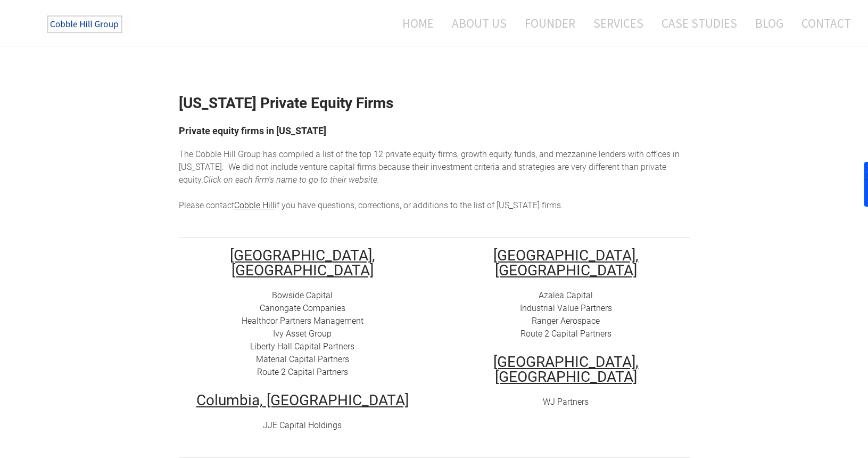 The height and width of the screenshot is (458, 868). What do you see at coordinates (423, 173) in the screenshot?
I see `span: enture capital firms because their investment criteria and strategies are very different than pri...` at bounding box center [423, 173].